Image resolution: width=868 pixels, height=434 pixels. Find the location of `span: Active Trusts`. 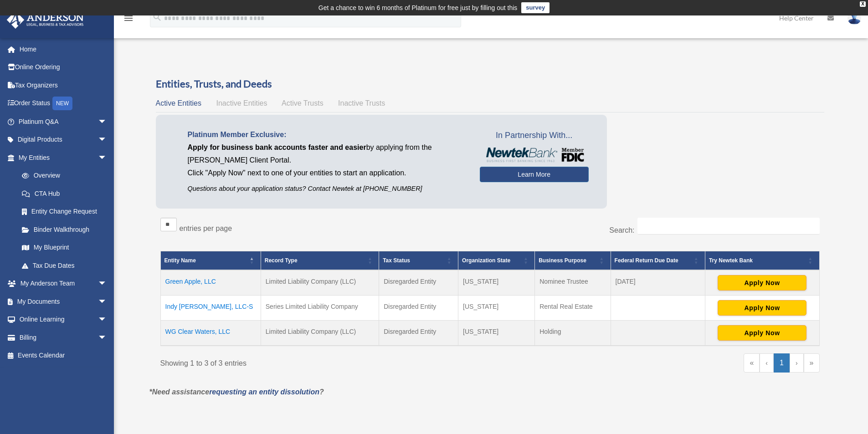

span: Active Trusts is located at coordinates (303, 103).